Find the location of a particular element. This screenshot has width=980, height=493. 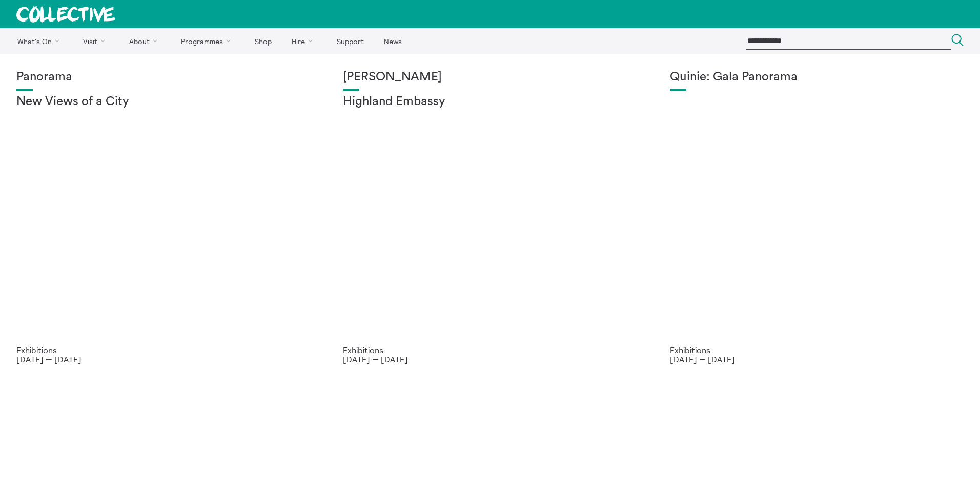

h2: Highland Embassy is located at coordinates (490, 102).